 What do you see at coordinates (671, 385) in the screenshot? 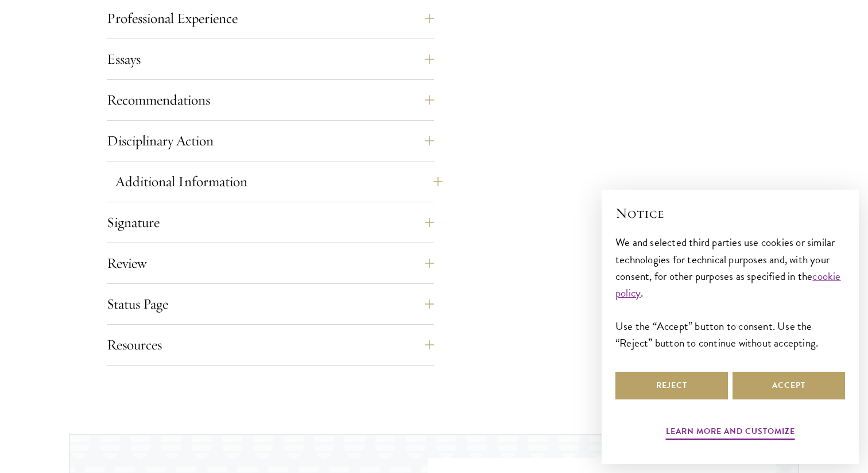
I see `button: Reject` at bounding box center [671, 385].